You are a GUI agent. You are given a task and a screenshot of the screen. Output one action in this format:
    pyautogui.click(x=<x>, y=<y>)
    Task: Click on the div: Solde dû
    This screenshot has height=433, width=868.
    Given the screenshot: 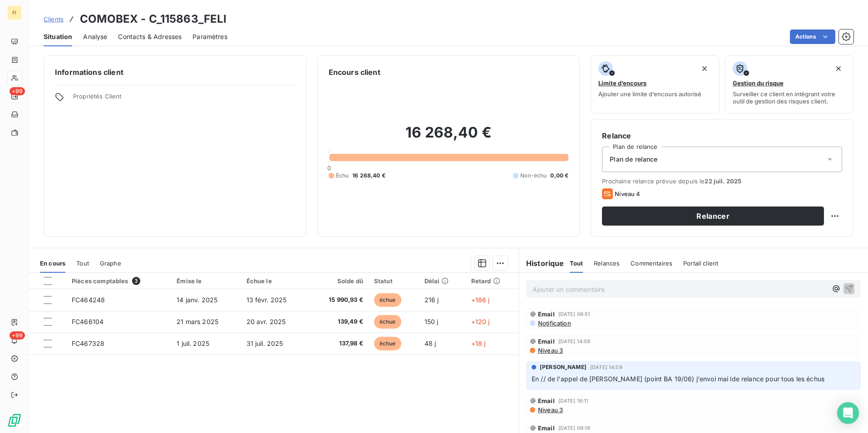 What is the action you would take?
    pyautogui.click(x=338, y=281)
    